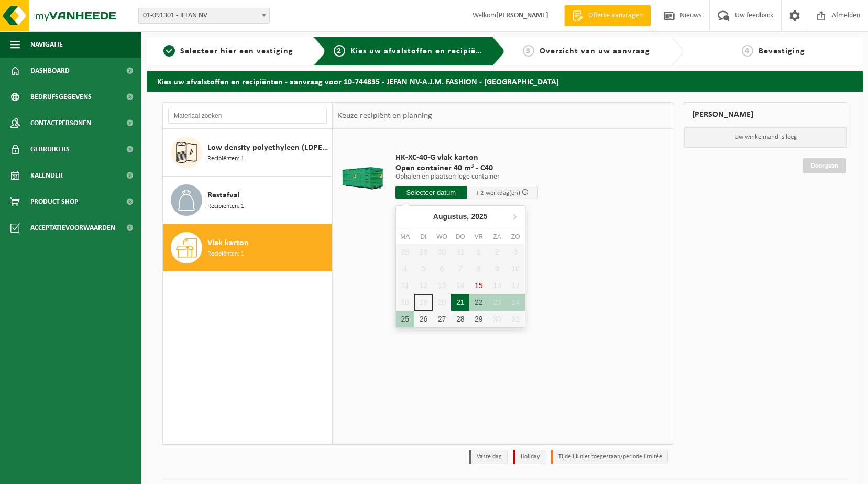 This screenshot has height=484, width=868. Describe the element at coordinates (766, 138) in the screenshot. I see `p: Uw winkelmand is leeg` at that location.